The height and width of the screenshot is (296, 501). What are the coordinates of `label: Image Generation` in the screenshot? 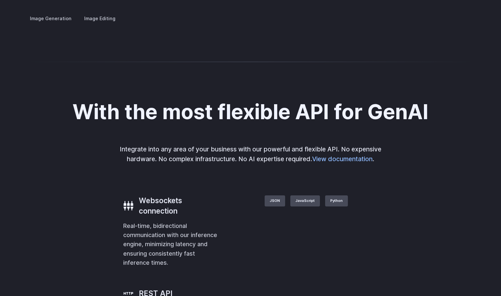 It's located at (51, 18).